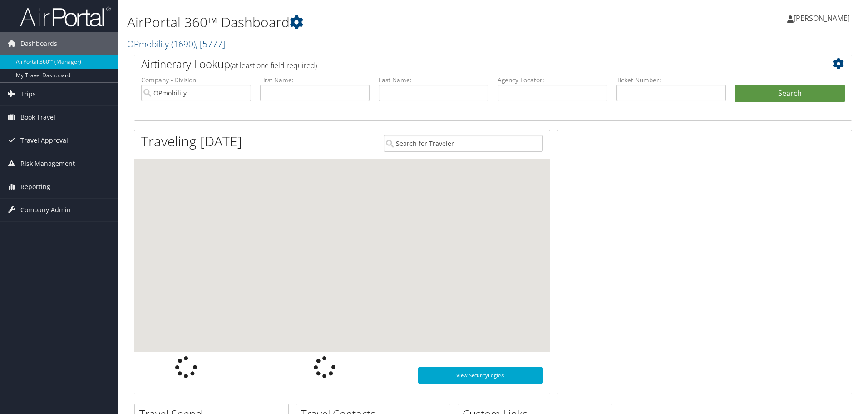 The width and height of the screenshot is (868, 414). What do you see at coordinates (45, 210) in the screenshot?
I see `span: Company Admin` at bounding box center [45, 210].